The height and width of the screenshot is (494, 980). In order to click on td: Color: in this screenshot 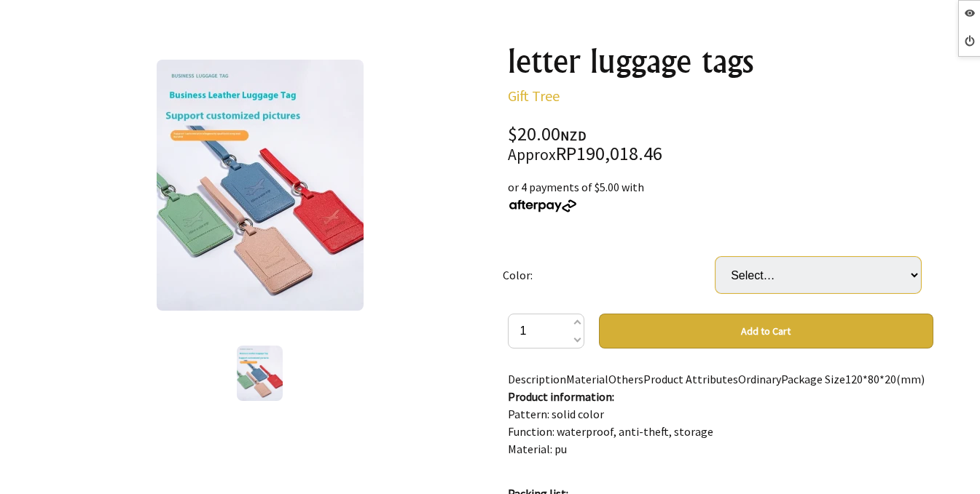, I will do `click(609, 275)`.